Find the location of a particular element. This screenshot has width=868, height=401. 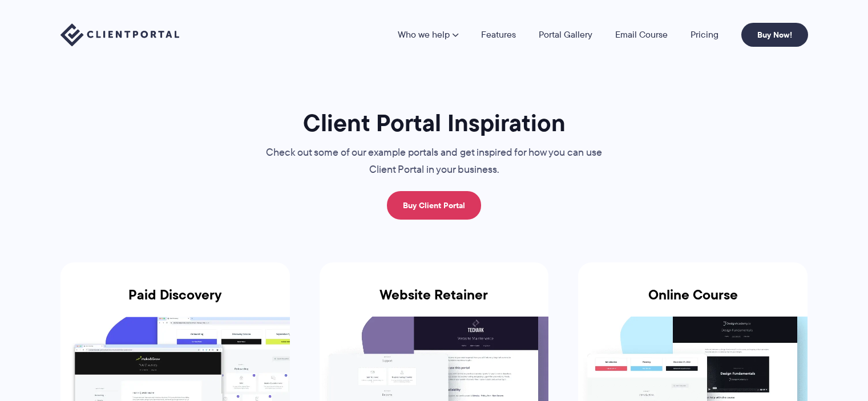

a: Who we help is located at coordinates (428, 35).